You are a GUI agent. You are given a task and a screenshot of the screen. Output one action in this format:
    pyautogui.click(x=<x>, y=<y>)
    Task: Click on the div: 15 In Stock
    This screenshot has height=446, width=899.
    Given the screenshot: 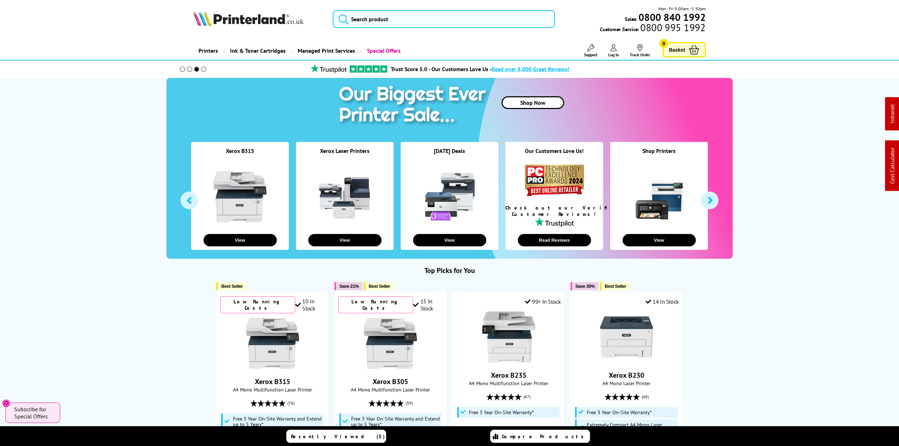 What is the action you would take?
    pyautogui.click(x=428, y=305)
    